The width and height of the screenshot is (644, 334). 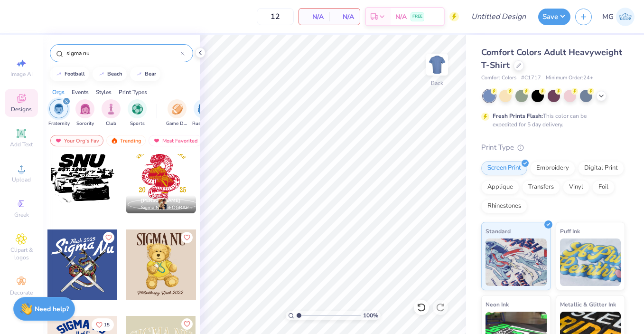 I want to click on div: Print Types, so click(x=133, y=92).